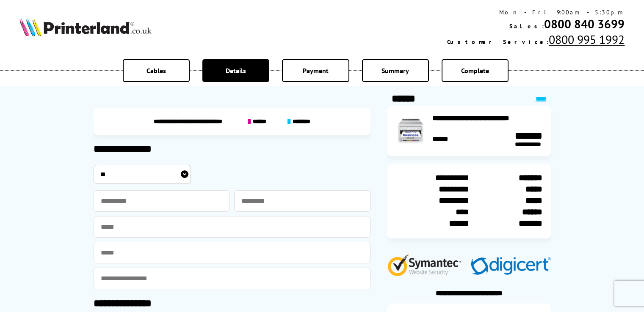  What do you see at coordinates (395, 71) in the screenshot?
I see `span: Summary` at bounding box center [395, 71].